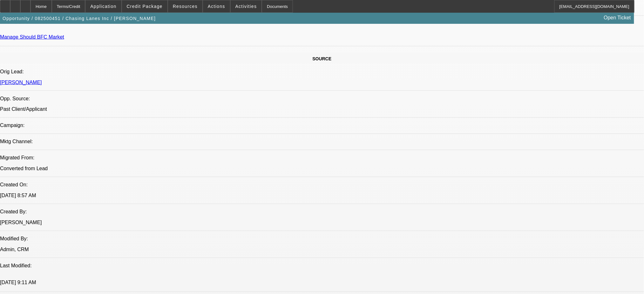  What do you see at coordinates (185, 6) in the screenshot?
I see `button: Resources` at bounding box center [185, 6].